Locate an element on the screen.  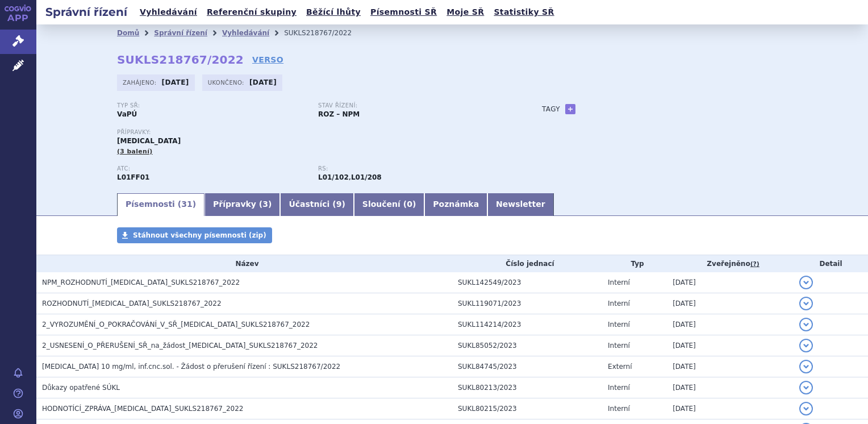
li: SUKLS218767/2022 is located at coordinates (325, 33).